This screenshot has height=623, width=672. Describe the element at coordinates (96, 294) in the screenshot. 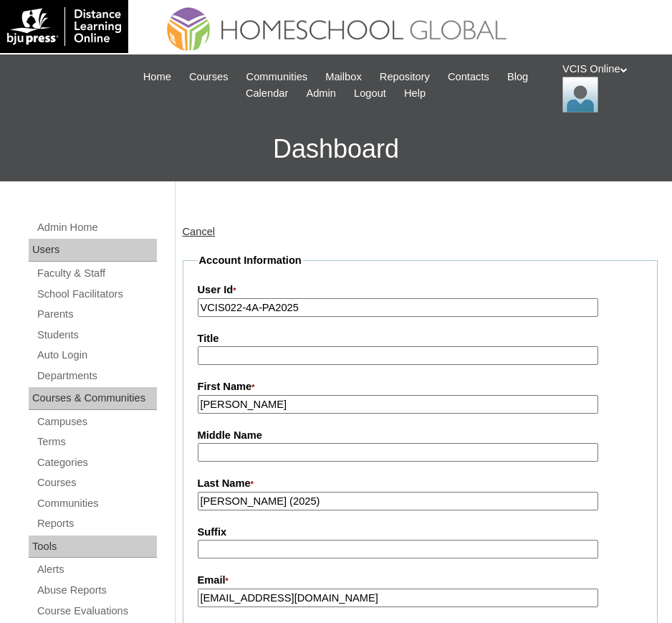

I see `a: School Facilitators` at that location.